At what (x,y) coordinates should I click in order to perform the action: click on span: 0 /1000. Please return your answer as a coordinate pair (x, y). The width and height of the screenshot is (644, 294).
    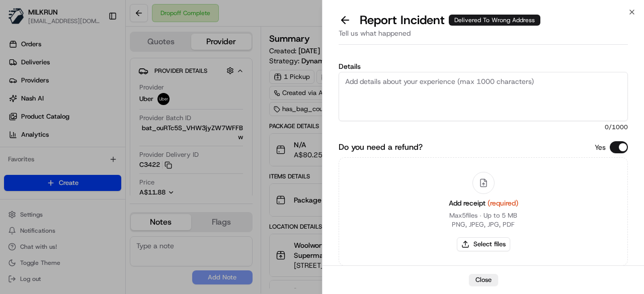
    Looking at the image, I should click on (483, 127).